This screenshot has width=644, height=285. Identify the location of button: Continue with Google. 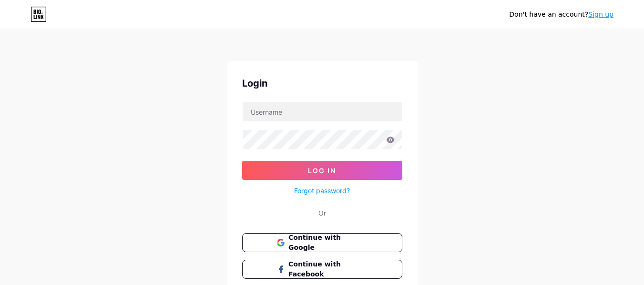
(322, 242).